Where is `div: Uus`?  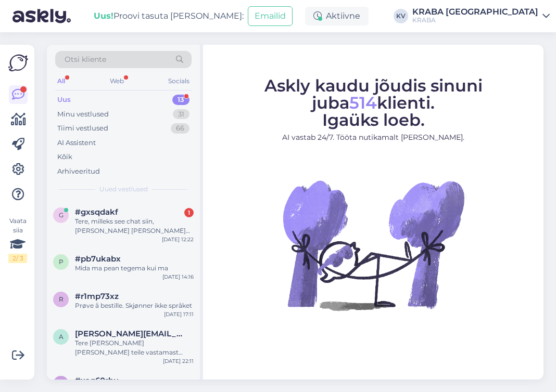 div: Uus is located at coordinates (64, 100).